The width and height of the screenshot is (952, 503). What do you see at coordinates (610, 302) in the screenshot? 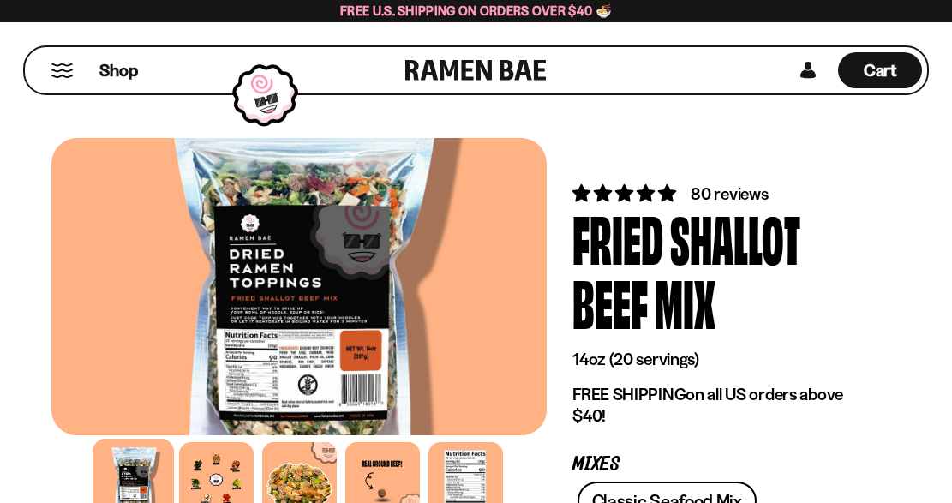
I see `div: Beef` at bounding box center [610, 302].